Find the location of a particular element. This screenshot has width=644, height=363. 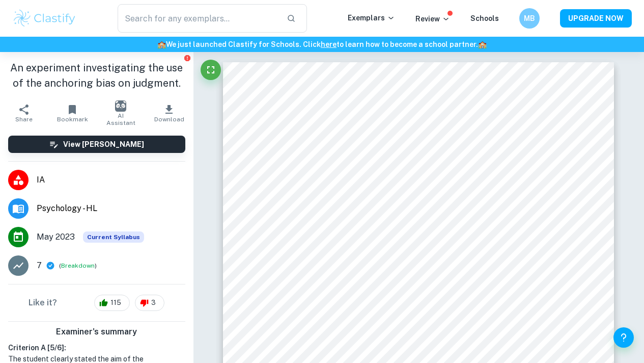

h6: We just launched Clastify for Schools. Click to learn how to become a school partner. is located at coordinates (321, 44).